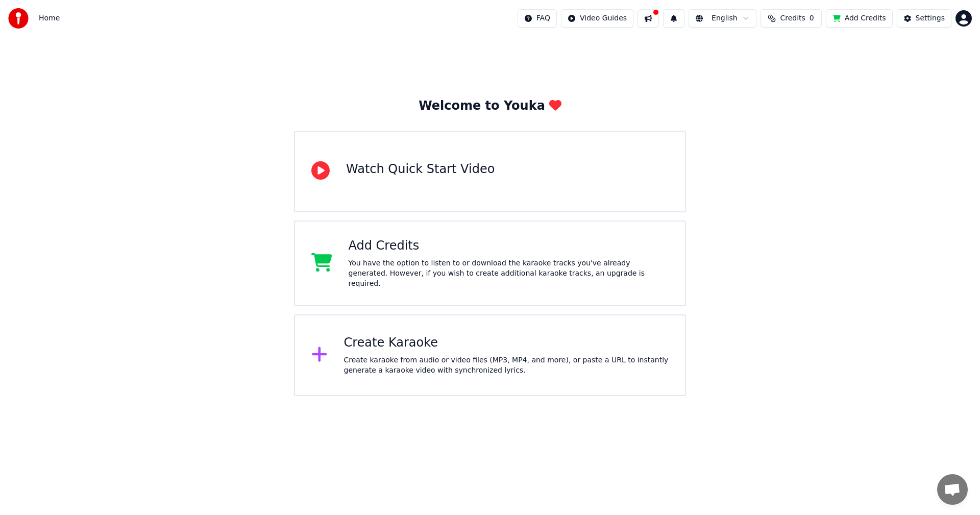 The height and width of the screenshot is (515, 980). What do you see at coordinates (420, 170) in the screenshot?
I see `div: Watch Quick Start Video` at bounding box center [420, 170].